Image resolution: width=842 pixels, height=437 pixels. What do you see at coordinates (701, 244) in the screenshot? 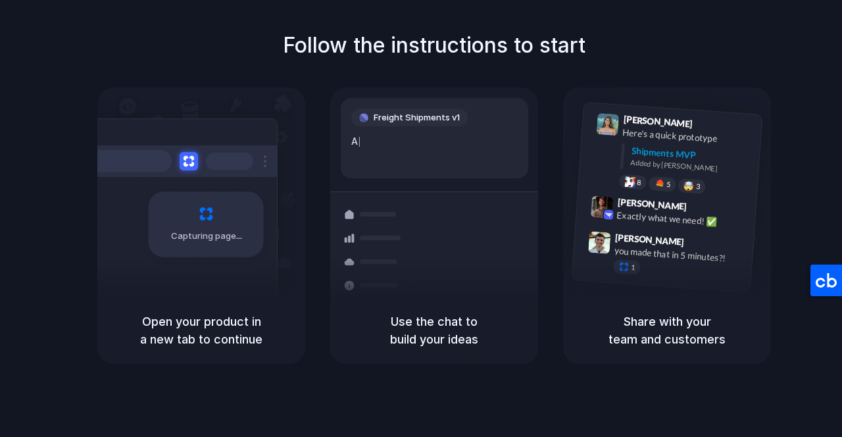
I see `span: 9:47 AM` at bounding box center [701, 244].